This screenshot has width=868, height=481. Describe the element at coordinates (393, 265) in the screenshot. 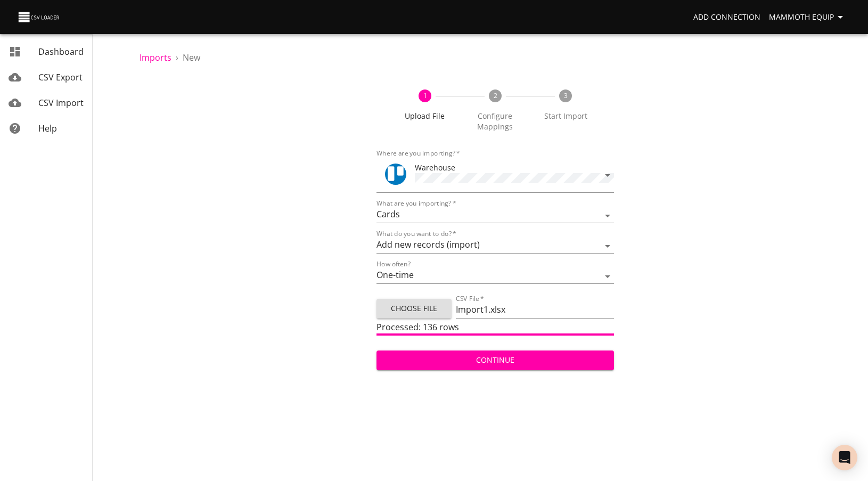

I see `label: How often?` at that location.